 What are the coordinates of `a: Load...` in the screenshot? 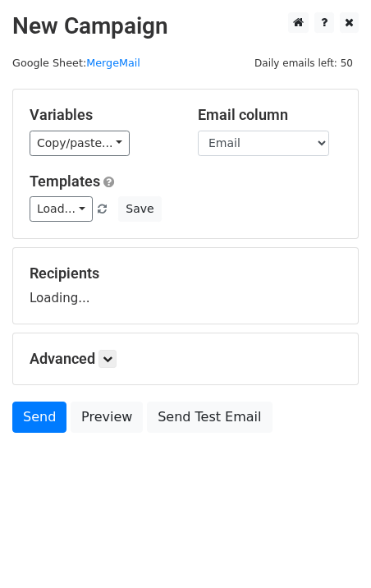 It's located at (61, 208).